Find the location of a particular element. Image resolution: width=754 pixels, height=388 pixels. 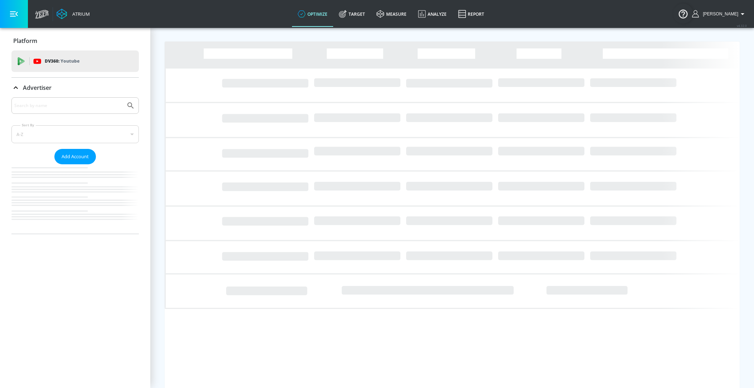

p: Platform is located at coordinates (25, 41).